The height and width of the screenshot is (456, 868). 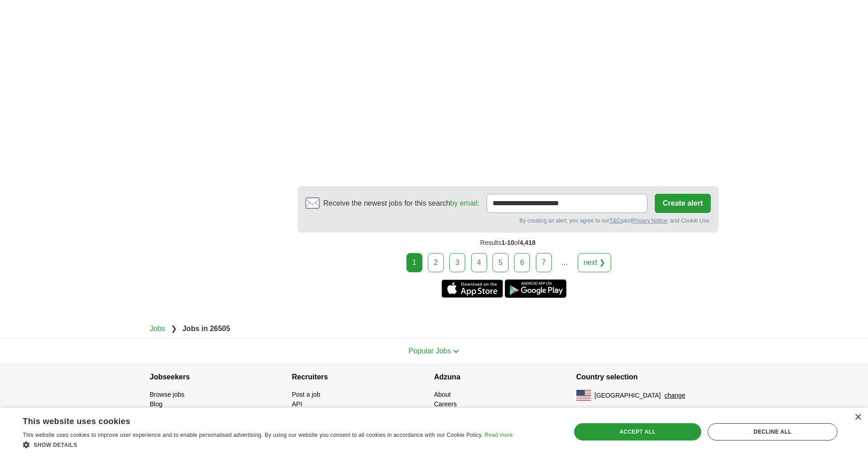 I want to click on div: By creating an alert, you agree to our and , and Cookie Use., so click(x=508, y=221).